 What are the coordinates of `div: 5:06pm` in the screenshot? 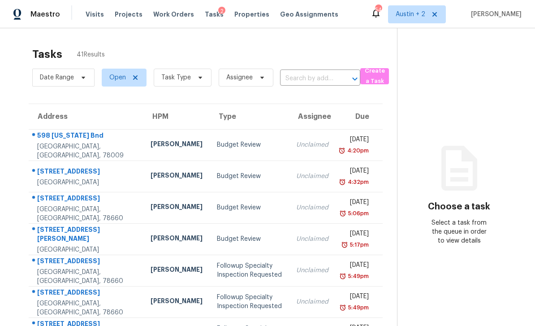 It's located at (358, 213).